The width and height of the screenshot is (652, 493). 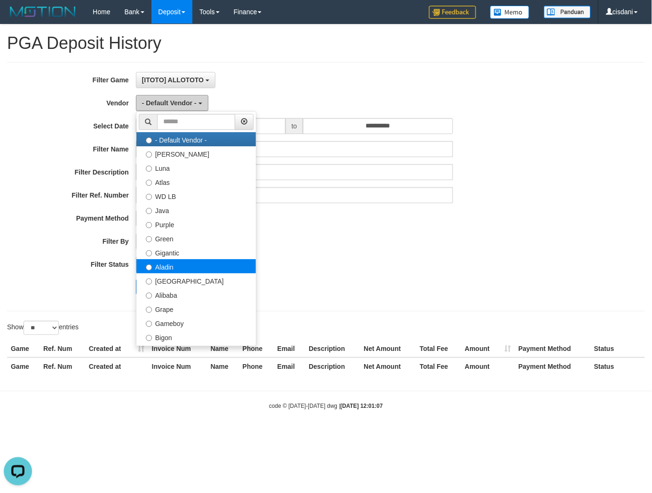 I want to click on input: Bigon, so click(x=149, y=338).